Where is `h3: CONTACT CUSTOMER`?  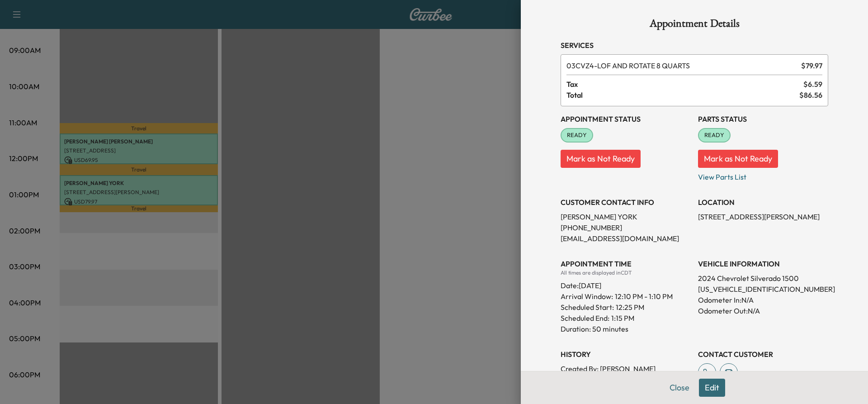
h3: CONTACT CUSTOMER is located at coordinates (763, 354).